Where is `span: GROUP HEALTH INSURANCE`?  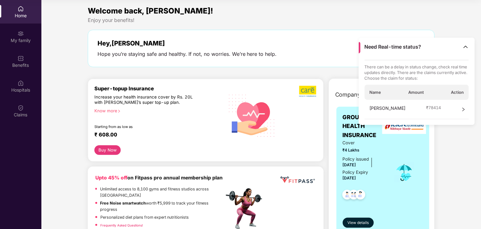
span: GROUP HEALTH INSURANCE is located at coordinates (364, 126).